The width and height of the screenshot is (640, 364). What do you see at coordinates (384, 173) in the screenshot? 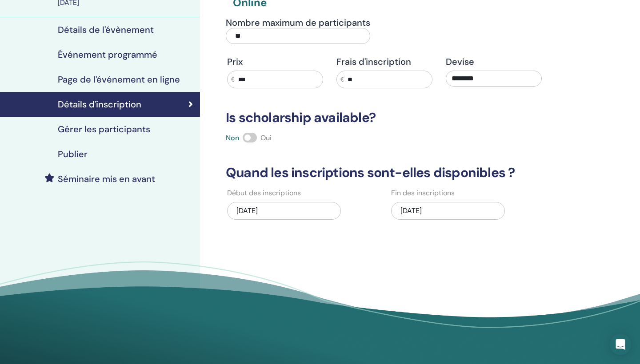
I see `h3: Quand les inscriptions sont-elles disponibles ?` at bounding box center [384, 173].